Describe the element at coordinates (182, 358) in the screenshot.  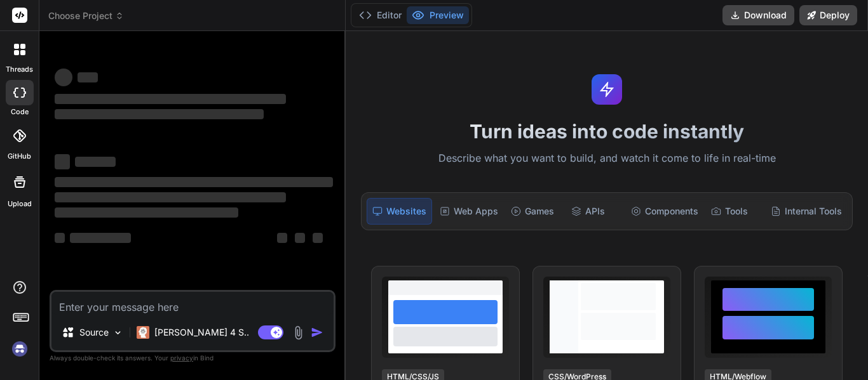
I see `span: privacy` at that location.